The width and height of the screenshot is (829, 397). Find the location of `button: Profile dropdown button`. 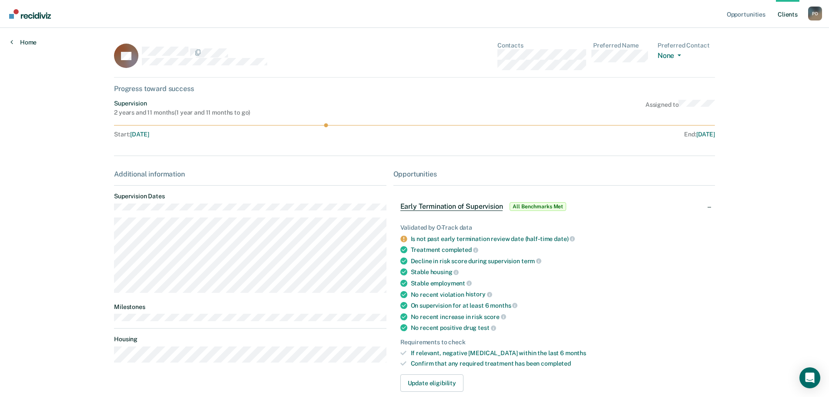

button: Profile dropdown button is located at coordinates (815, 13).